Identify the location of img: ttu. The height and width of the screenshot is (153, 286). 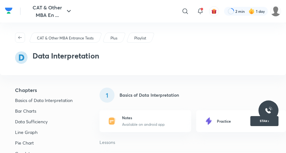
(268, 110).